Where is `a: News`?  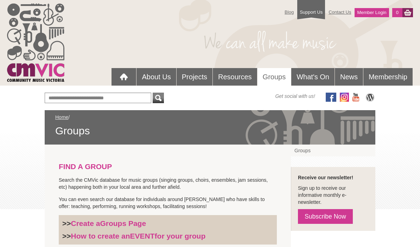
a: News is located at coordinates (349, 77).